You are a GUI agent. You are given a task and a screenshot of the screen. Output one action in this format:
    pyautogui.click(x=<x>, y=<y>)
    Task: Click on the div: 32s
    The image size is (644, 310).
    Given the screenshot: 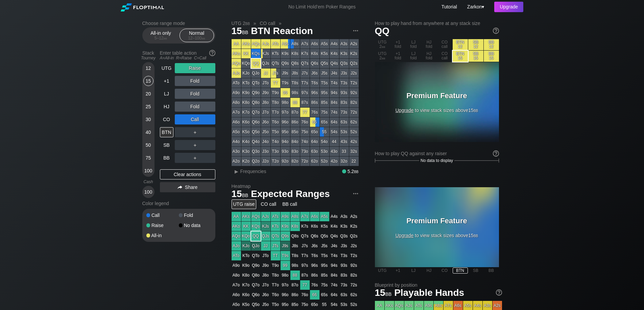 What is the action you would take?
    pyautogui.click(x=354, y=152)
    